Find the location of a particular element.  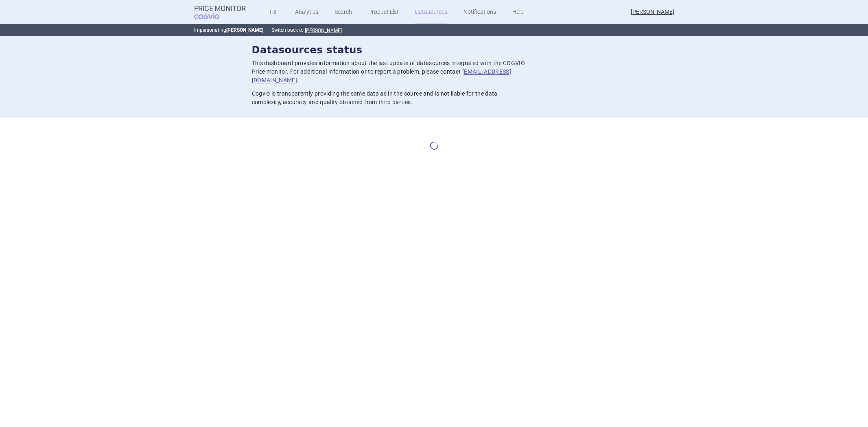

strong: Price Monitor is located at coordinates (220, 8).